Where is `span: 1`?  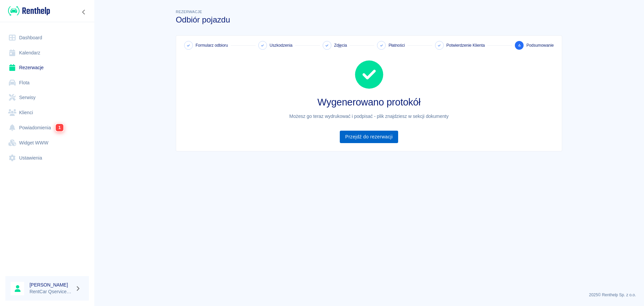
span: 1 is located at coordinates (59, 128).